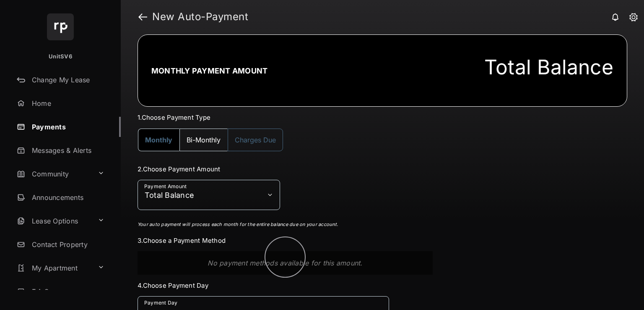 The height and width of the screenshot is (310, 644). Describe the element at coordinates (203, 139) in the screenshot. I see `button: Bi-Monthly` at that location.